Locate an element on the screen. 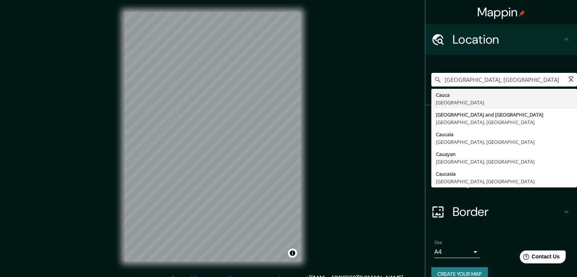 The image size is (577, 277). div: Border is located at coordinates (501, 212).